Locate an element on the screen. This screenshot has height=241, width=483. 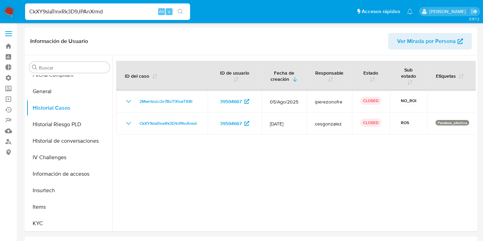
button: Buscar is located at coordinates (35, 67).